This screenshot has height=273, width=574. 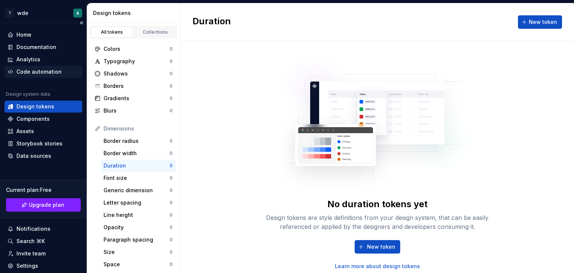 I want to click on a: Colors0, so click(x=133, y=49).